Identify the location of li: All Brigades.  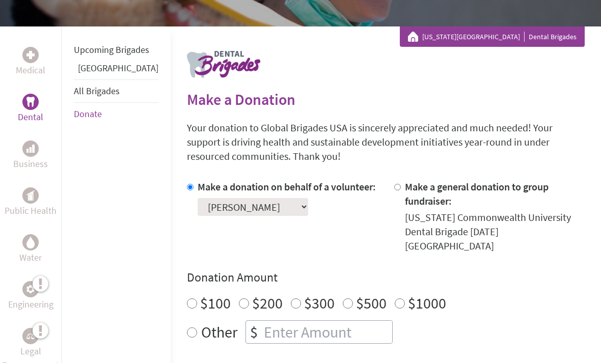
(116, 92).